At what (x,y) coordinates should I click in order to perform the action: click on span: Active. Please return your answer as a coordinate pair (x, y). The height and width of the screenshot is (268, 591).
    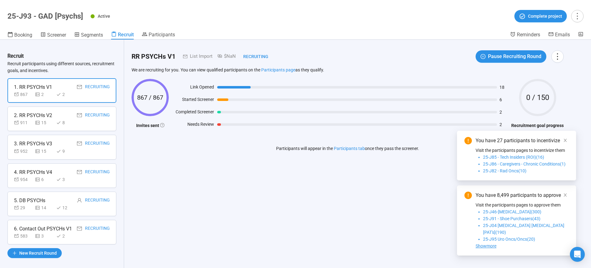
    Looking at the image, I should click on (104, 16).